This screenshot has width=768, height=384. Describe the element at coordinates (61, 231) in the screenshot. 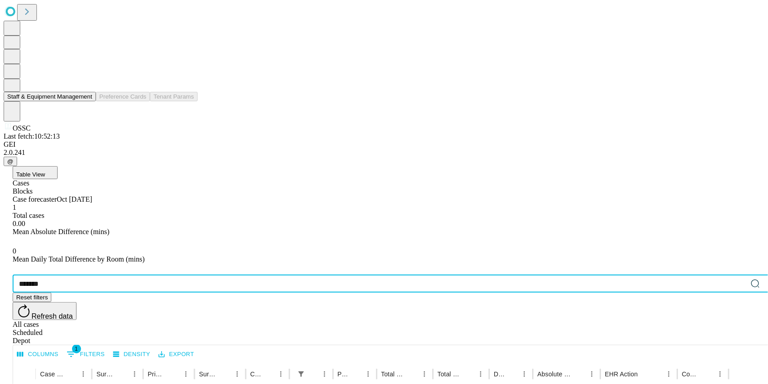

I see `span: Mean Absolute Difference (mins)` at that location.